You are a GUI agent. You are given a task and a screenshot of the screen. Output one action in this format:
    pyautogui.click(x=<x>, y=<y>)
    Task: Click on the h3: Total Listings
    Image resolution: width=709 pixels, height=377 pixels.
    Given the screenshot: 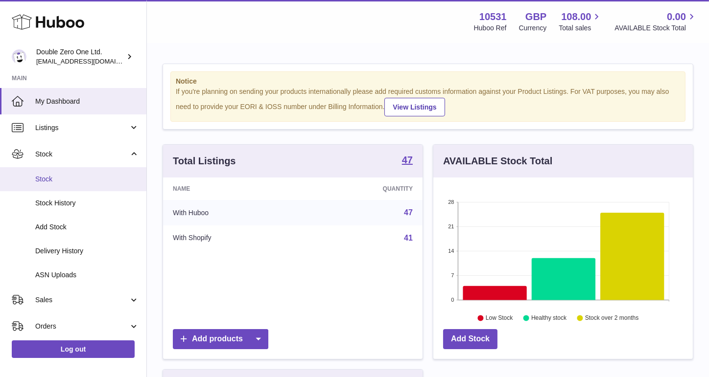 What is the action you would take?
    pyautogui.click(x=204, y=161)
    